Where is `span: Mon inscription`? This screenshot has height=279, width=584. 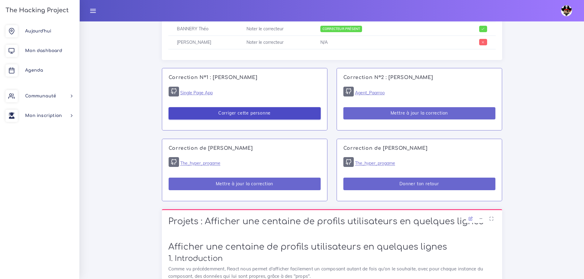
span: Mon inscription is located at coordinates (43, 115).